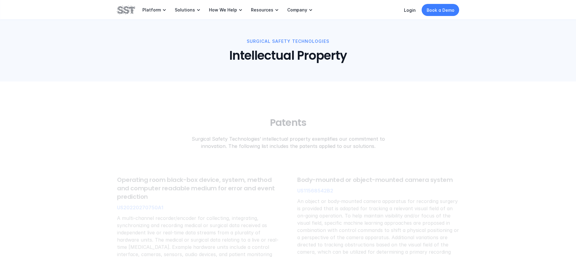  Describe the element at coordinates (440, 10) in the screenshot. I see `a: Book a Demo` at that location.